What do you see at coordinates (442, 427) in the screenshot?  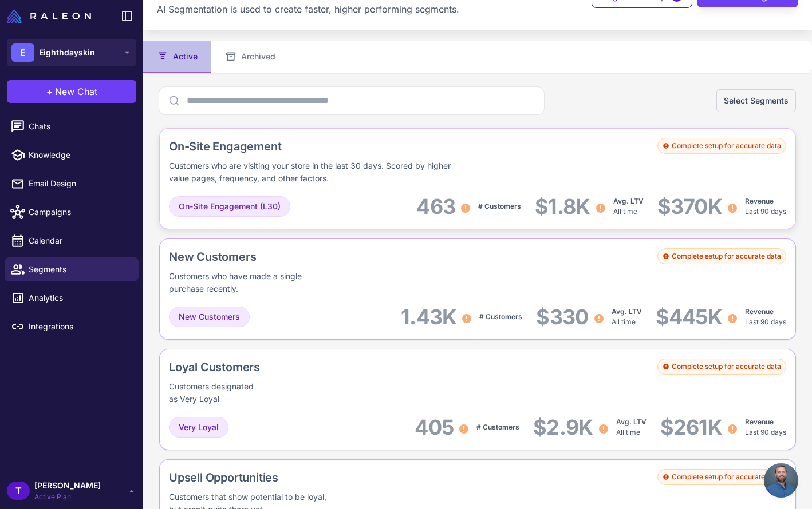 I see `div: 405` at bounding box center [442, 427].